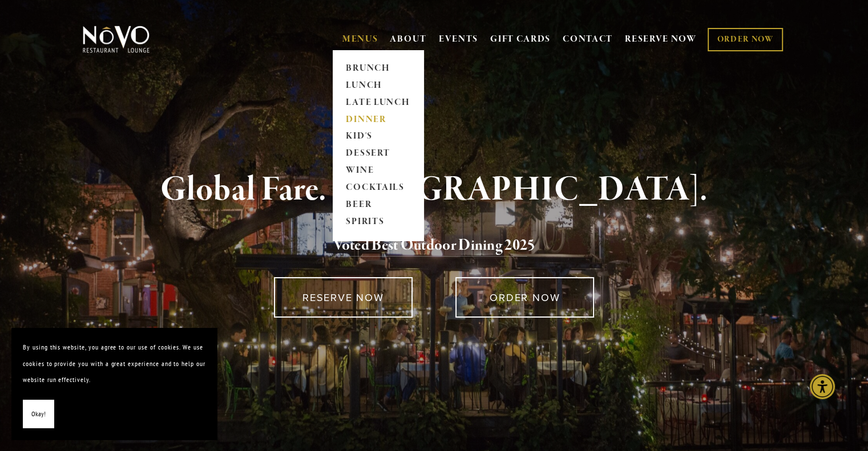 This screenshot has height=451, width=868. I want to click on a: EVENTS, so click(458, 39).